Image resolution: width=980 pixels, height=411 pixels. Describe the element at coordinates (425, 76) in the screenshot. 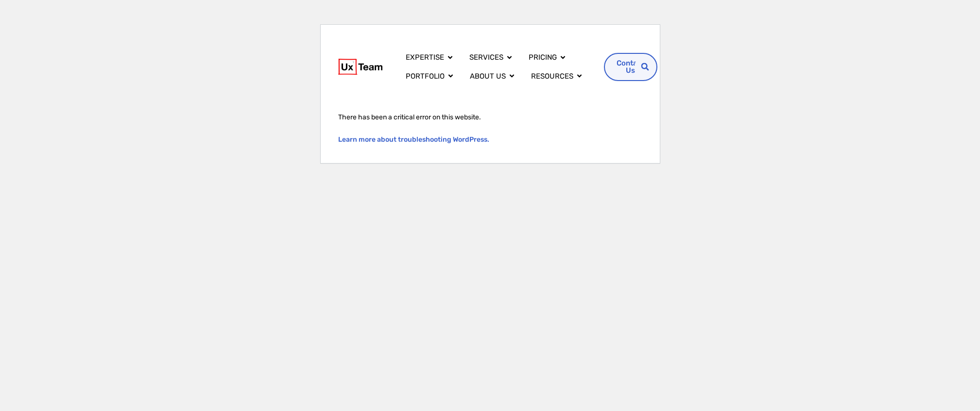

I see `a: Portfolio` at that location.